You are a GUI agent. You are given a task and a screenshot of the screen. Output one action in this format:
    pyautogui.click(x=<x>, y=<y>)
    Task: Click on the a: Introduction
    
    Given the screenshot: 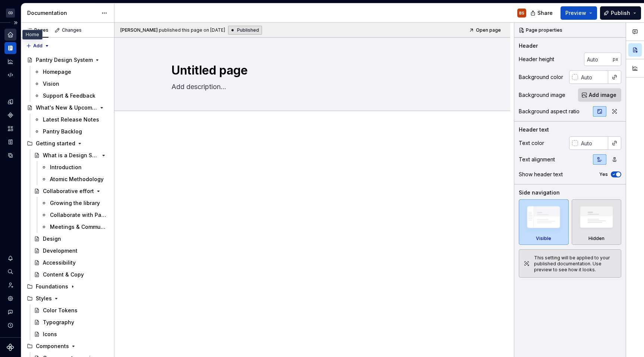 What is the action you would take?
    pyautogui.click(x=75, y=167)
    